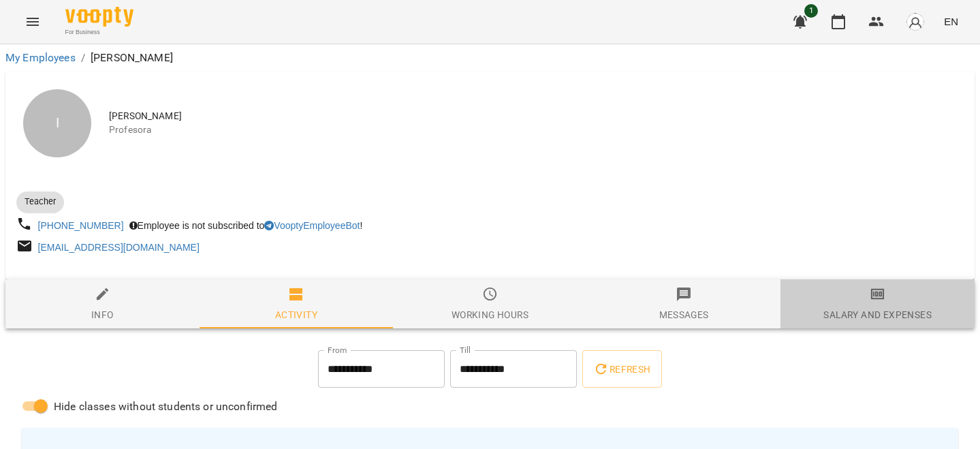 The height and width of the screenshot is (449, 980). What do you see at coordinates (622, 369) in the screenshot?
I see `span: Refresh` at bounding box center [622, 369].